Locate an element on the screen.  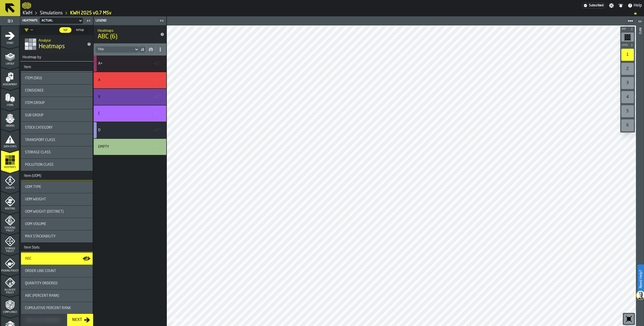
span: Cumulative Percent Rank is located at coordinates (48, 308).